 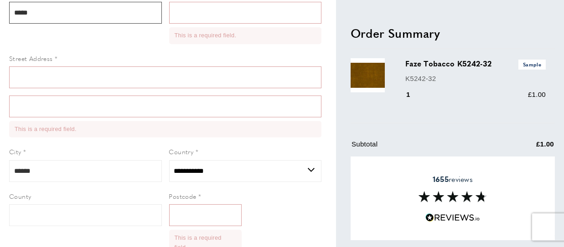 What do you see at coordinates (453, 197) in the screenshot?
I see `img: Reviews section` at bounding box center [453, 197].